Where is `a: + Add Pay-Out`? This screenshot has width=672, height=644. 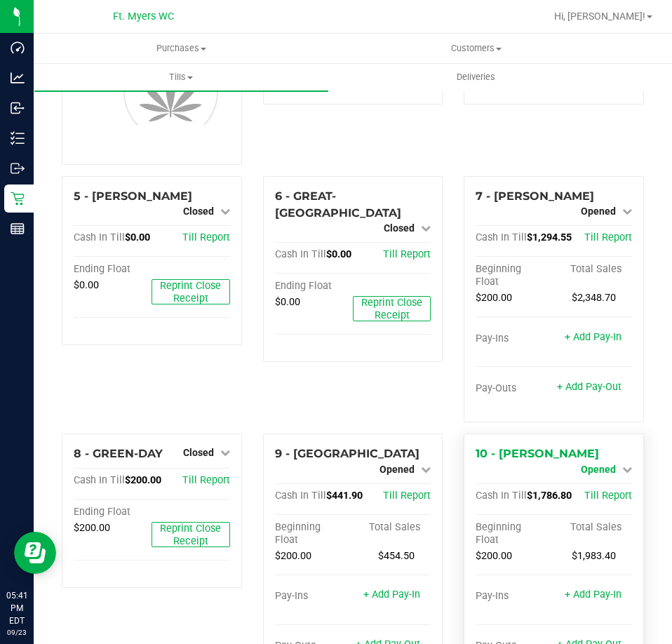 a: + Add Pay-Out is located at coordinates (589, 387).